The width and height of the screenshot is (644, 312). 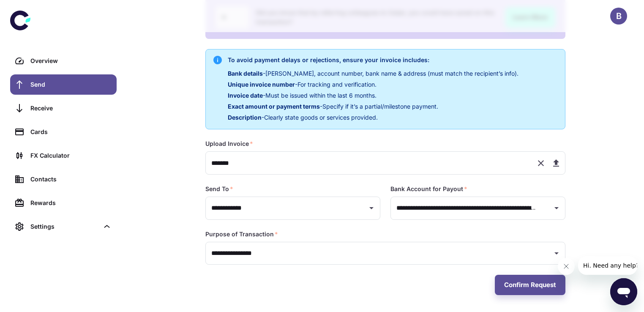 I want to click on label: Bank Account for Payout, so click(x=429, y=189).